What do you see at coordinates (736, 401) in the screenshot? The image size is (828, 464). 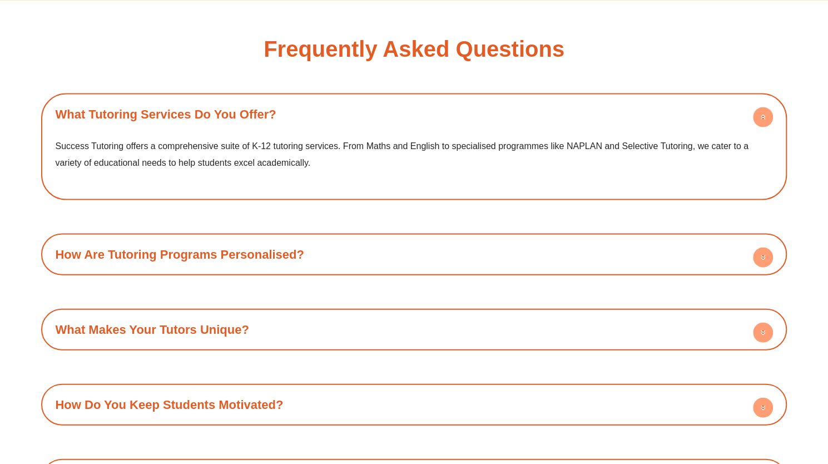 I see `div: Chat Widget` at bounding box center [736, 401].